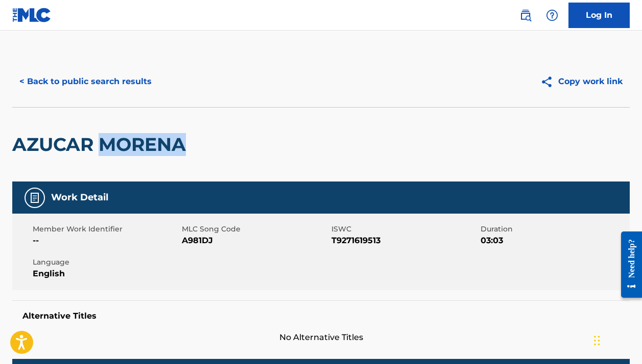 This screenshot has width=642, height=364. What do you see at coordinates (552, 15) in the screenshot?
I see `img: help` at bounding box center [552, 15].